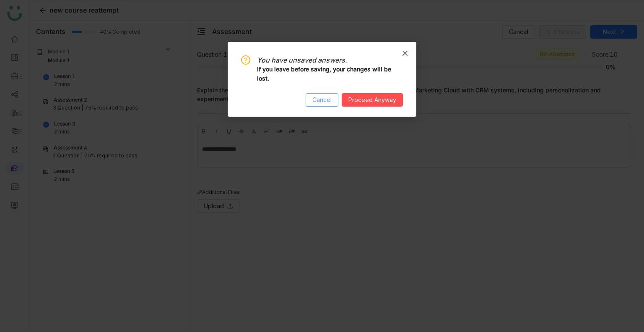 The height and width of the screenshot is (332, 644). I want to click on button: Close, so click(405, 53).